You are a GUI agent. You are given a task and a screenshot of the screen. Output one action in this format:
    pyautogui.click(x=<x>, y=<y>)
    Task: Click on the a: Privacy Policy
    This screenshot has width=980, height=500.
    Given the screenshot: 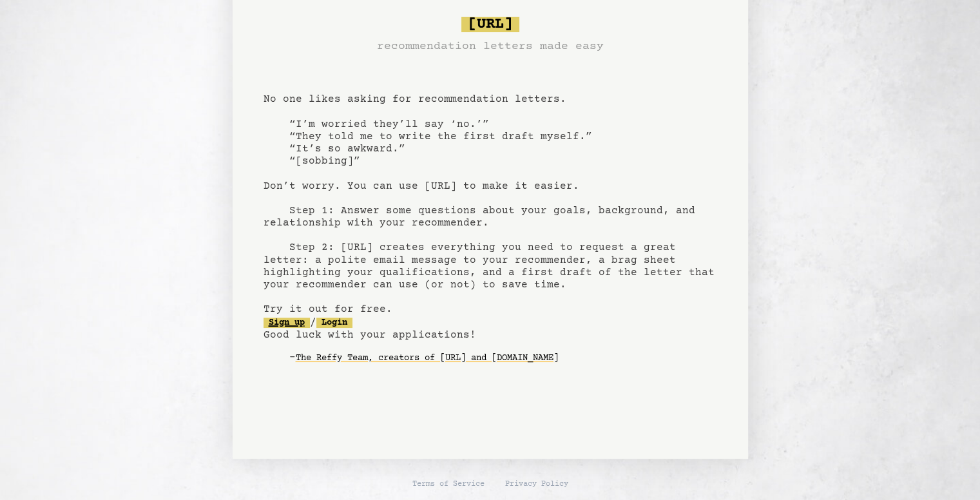 What is the action you would take?
    pyautogui.click(x=537, y=485)
    